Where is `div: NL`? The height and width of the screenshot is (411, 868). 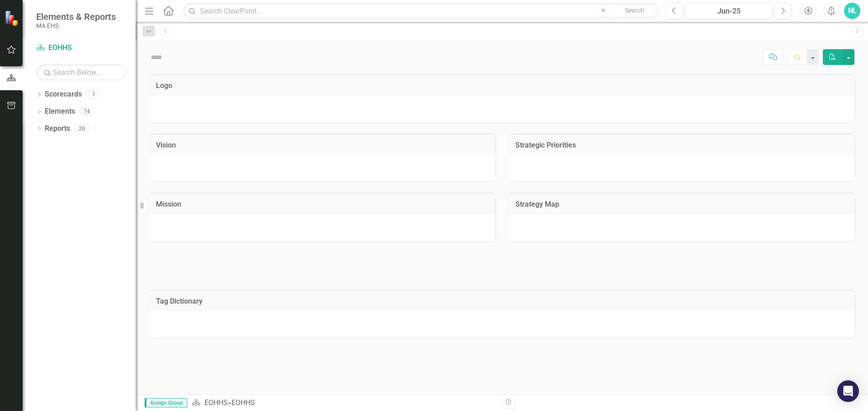
div: NL is located at coordinates (852, 11).